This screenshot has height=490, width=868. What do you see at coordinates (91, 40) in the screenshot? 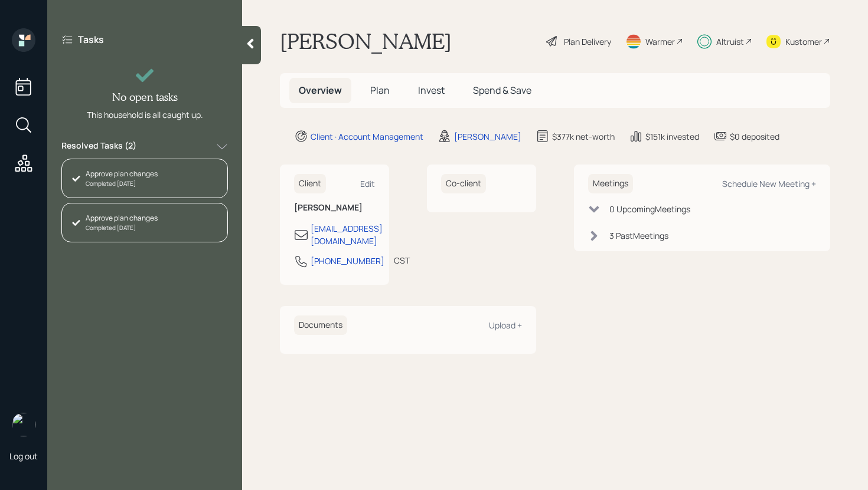
I see `label: Tasks` at bounding box center [91, 40].